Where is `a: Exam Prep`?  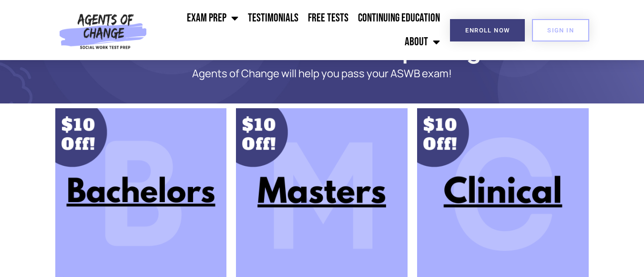 a: Exam Prep is located at coordinates (213, 18).